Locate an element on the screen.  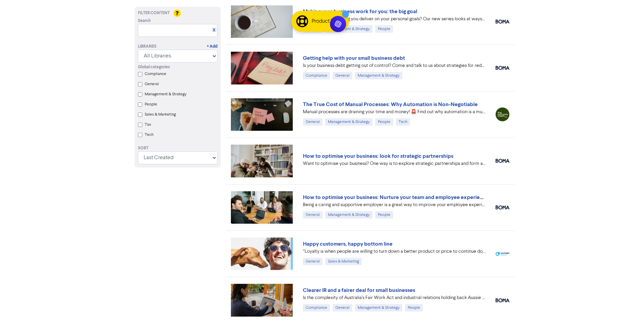
a: Making your business work for you: the big goal is located at coordinates (360, 12).